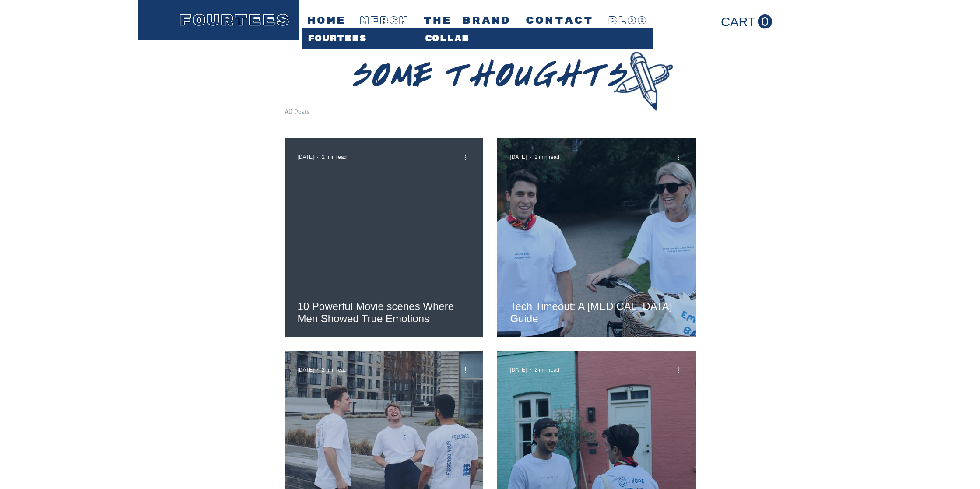  Describe the element at coordinates (478, 21) in the screenshot. I see `nav: Site` at that location.